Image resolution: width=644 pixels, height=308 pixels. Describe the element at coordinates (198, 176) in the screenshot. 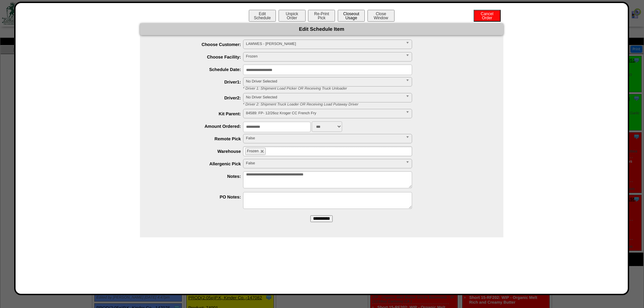

I see `label: Notes:` at that location.